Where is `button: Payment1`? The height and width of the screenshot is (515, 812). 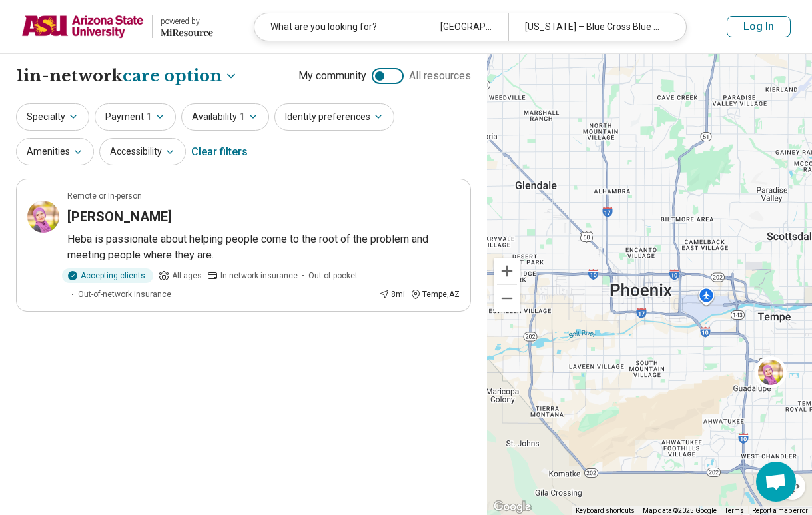 button: Payment1 is located at coordinates (135, 116).